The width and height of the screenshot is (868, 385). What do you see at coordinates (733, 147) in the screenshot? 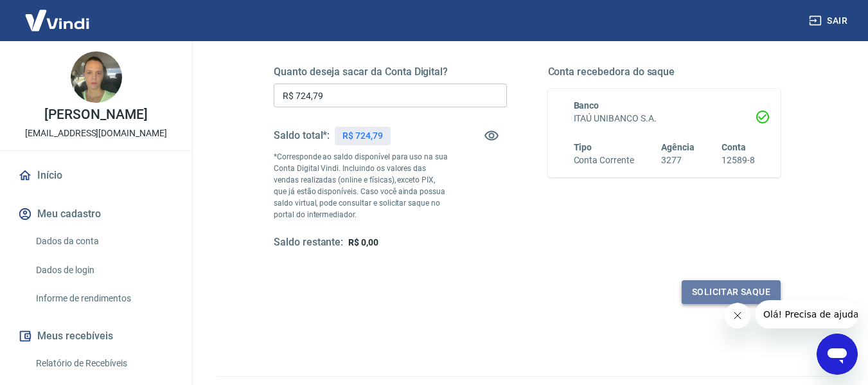
I see `span: Conta` at bounding box center [733, 147].